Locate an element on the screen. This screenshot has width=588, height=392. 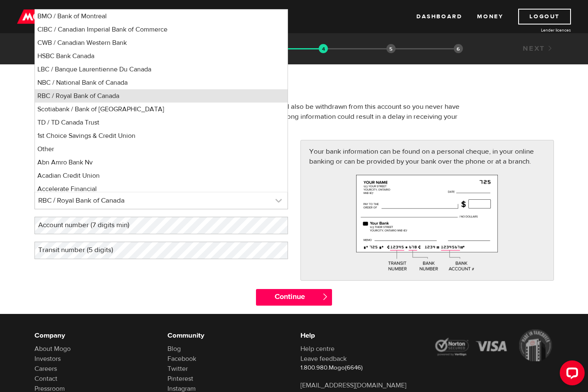
a: Blog is located at coordinates (174, 349).